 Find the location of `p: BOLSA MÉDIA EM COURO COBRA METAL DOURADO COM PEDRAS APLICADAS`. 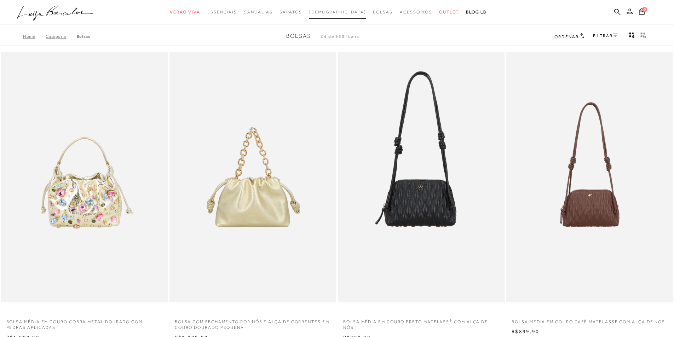

p: BOLSA MÉDIA EM COURO COBRA METAL DOURADO COM PEDRAS APLICADAS is located at coordinates (84, 323).